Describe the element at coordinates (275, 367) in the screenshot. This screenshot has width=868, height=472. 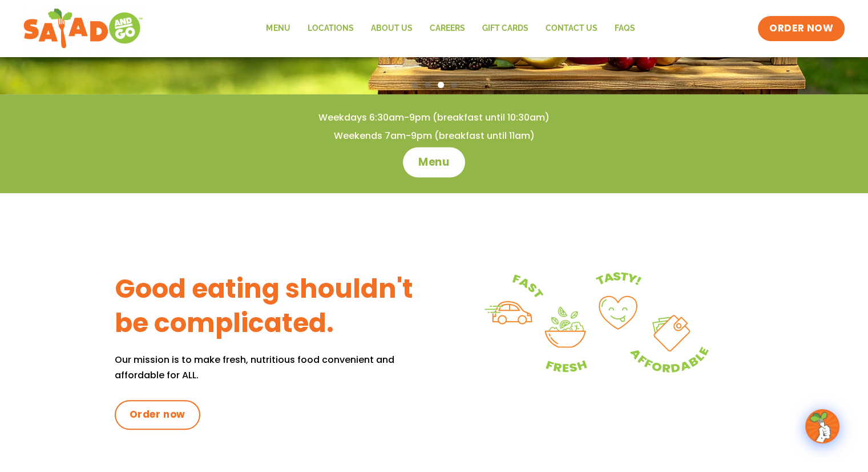
I see `p: Our mission is to make fresh, nutritious food convenient and affordable for ALL.` at that location.